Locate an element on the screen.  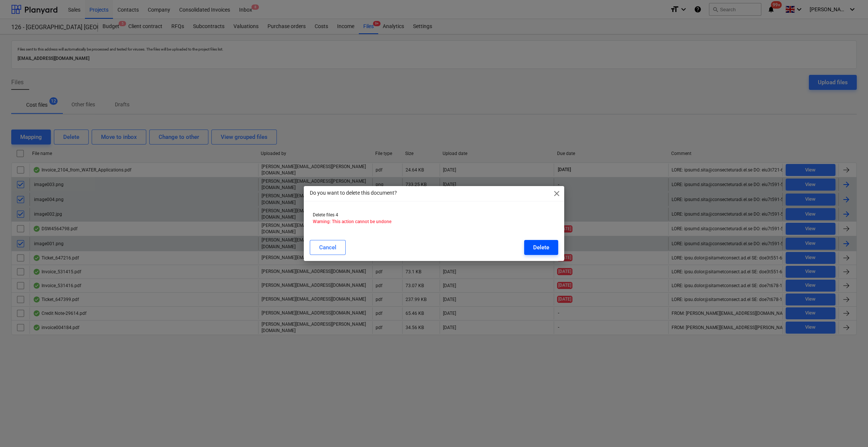
p: Warning: This action cannot be undone is located at coordinates (434, 222).